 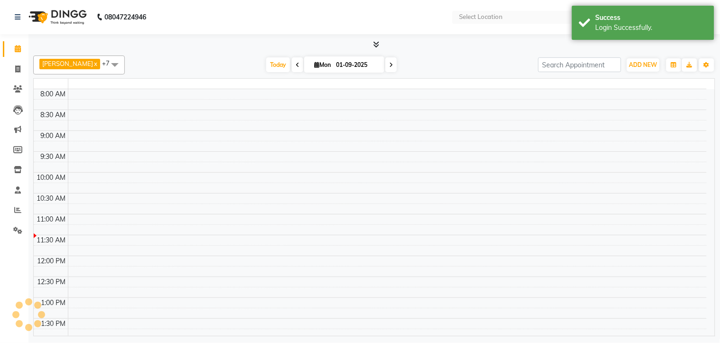 I want to click on div: 11:30 AM, so click(x=51, y=240).